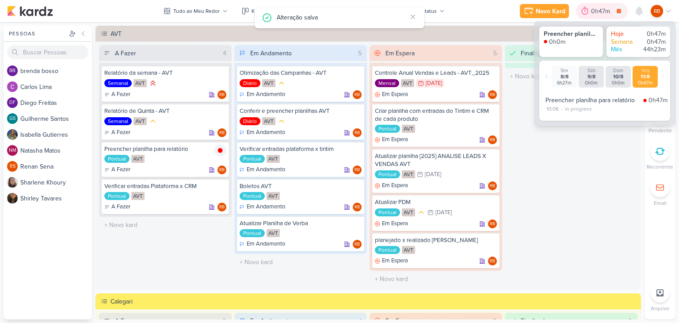 The width and height of the screenshot is (679, 323). Describe the element at coordinates (56, 134) in the screenshot. I see `div: I s a b e l l a G u t i e r r e s` at that location.